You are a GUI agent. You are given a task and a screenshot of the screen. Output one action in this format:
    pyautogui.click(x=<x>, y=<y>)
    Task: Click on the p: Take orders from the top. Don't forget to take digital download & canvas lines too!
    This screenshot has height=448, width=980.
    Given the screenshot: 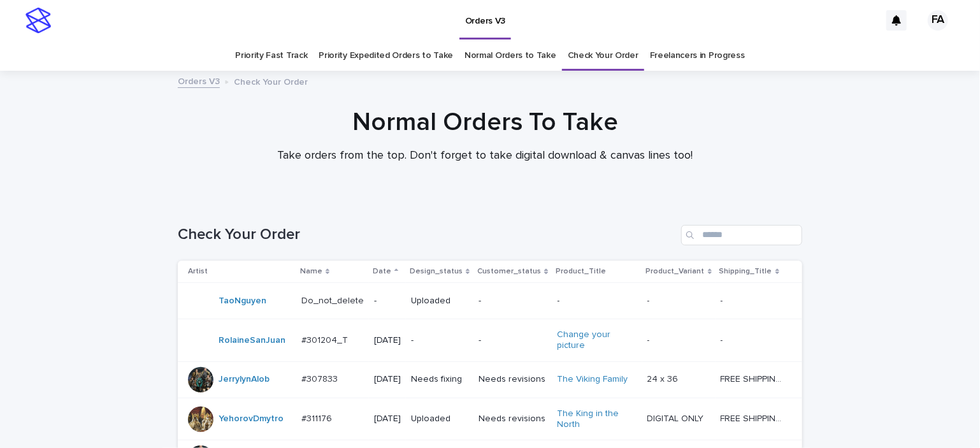 What is the action you would take?
    pyautogui.click(x=486, y=156)
    